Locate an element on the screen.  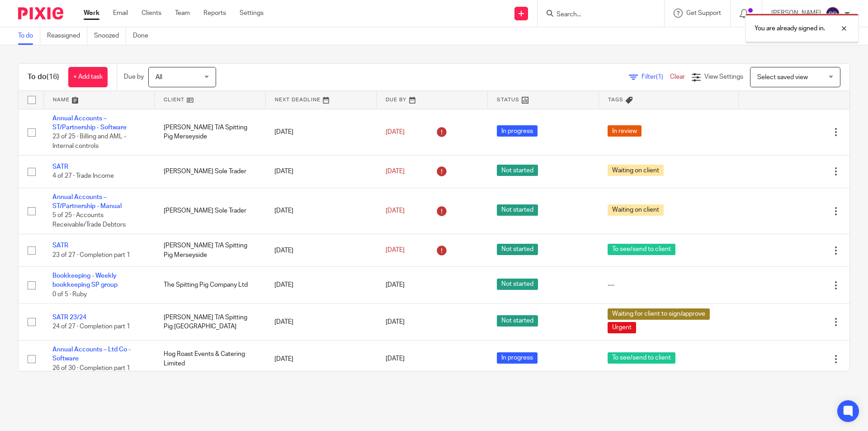
span: View Settings is located at coordinates (724, 77).